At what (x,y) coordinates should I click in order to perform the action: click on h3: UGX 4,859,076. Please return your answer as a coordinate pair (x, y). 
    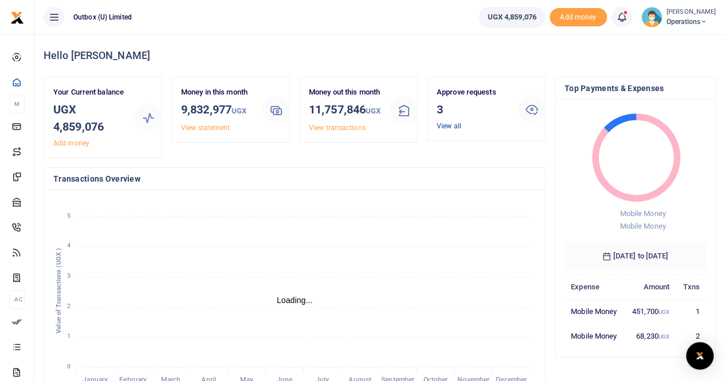
    Looking at the image, I should click on (89, 118).